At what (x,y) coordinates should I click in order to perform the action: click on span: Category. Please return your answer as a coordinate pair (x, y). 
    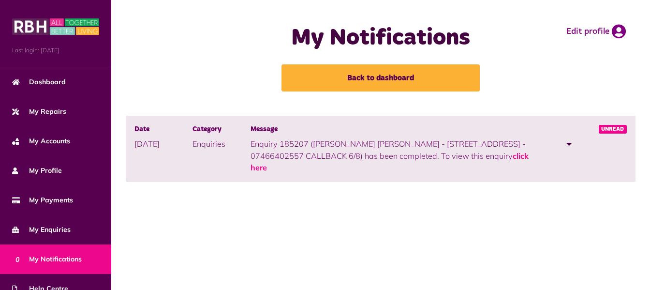
    Looking at the image, I should click on (221, 130).